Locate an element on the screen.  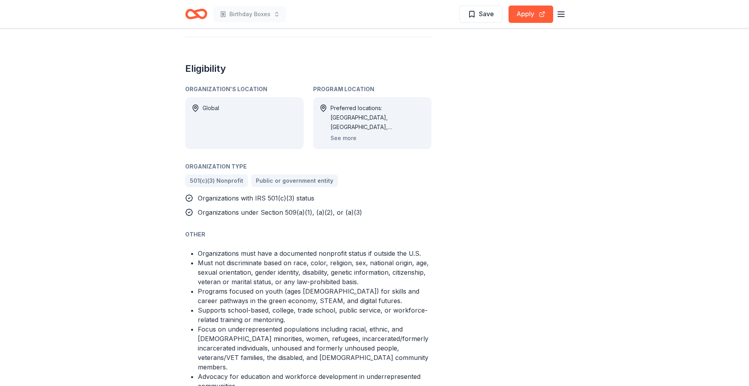
div: Global is located at coordinates (211, 123).